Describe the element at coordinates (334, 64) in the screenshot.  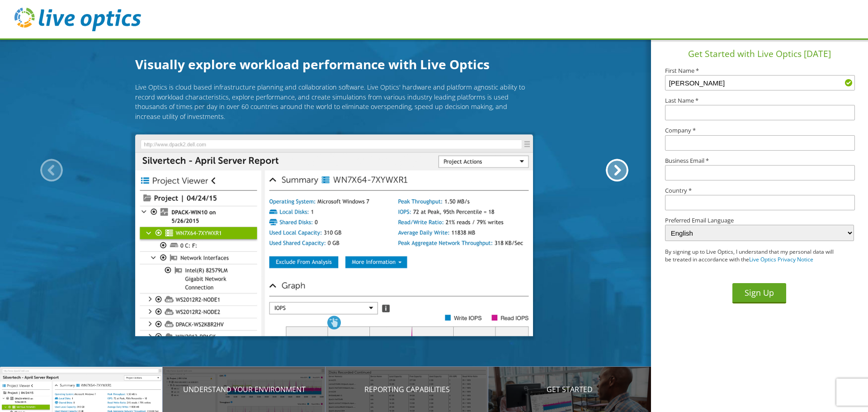
I see `h1: Visually explore workload performance with Live Optics` at that location.